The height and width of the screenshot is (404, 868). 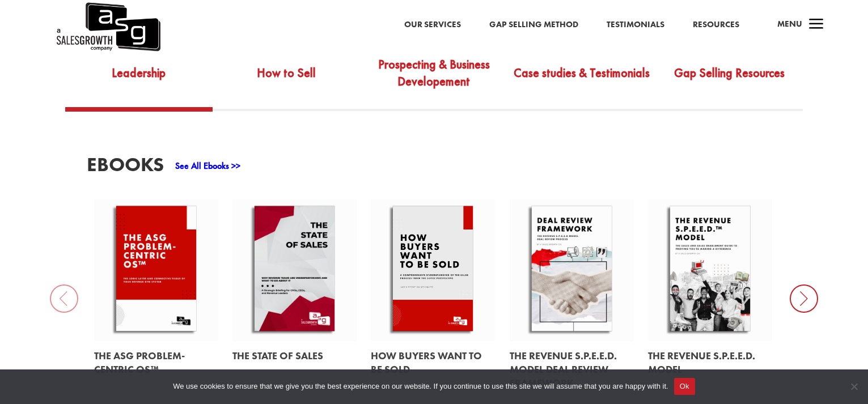 What do you see at coordinates (636, 25) in the screenshot?
I see `a: Testimonials` at bounding box center [636, 25].